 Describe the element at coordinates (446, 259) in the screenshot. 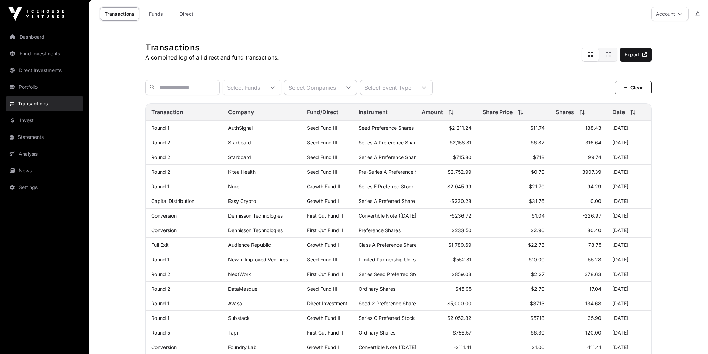

I see `td: $552.81` at that location.